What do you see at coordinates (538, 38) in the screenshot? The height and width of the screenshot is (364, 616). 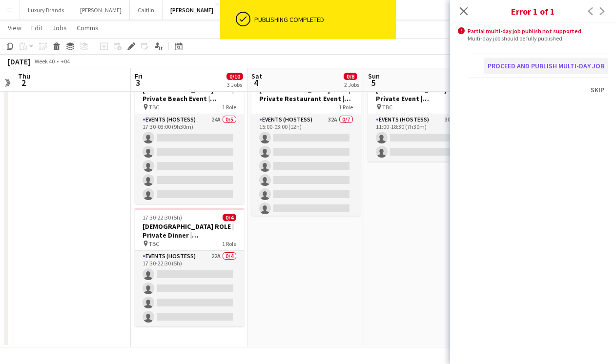 I see `div: Multi-day job should be fully published.` at bounding box center [538, 38].